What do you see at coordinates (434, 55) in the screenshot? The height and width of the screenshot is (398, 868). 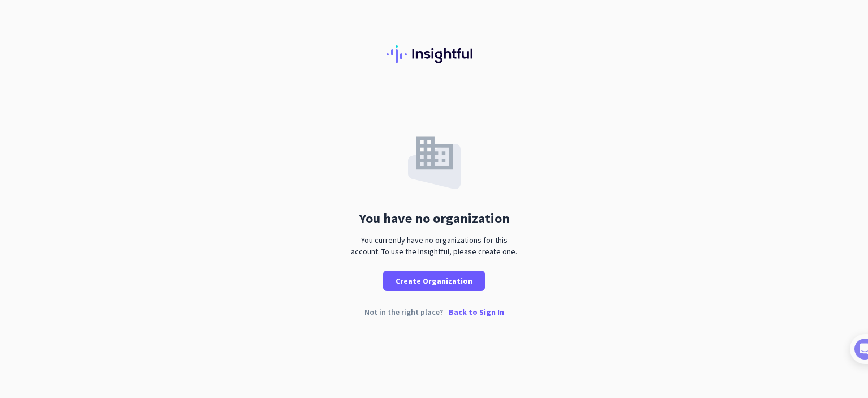 I see `img: Insightful` at bounding box center [434, 55].